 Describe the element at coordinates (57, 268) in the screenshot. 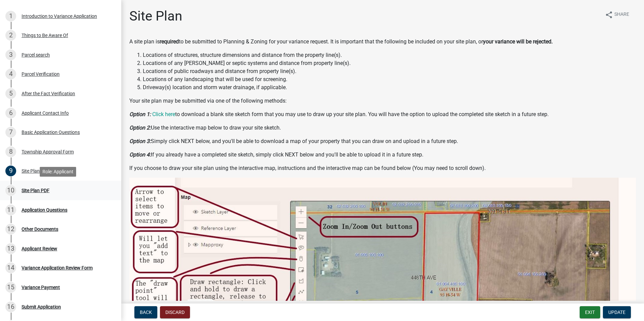

I see `div: Variance Application Review Form` at that location.